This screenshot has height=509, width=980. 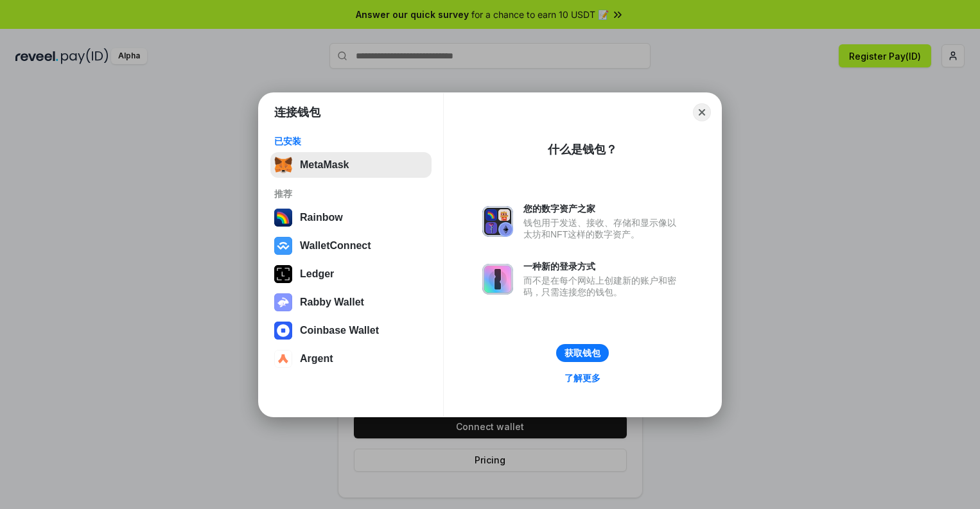 I want to click on img: svg+xml,%3Csvg%20xmlns%3D%22http%3A%2F%2Fwww.w3.org%2F2000%2Fsvg%22%20width%3D%2228%22%20height%3..., so click(x=283, y=274).